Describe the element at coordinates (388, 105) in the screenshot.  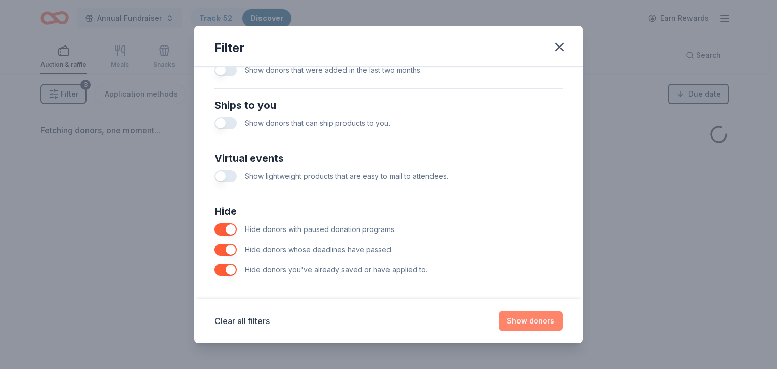
I see `div: Ships to you` at that location.